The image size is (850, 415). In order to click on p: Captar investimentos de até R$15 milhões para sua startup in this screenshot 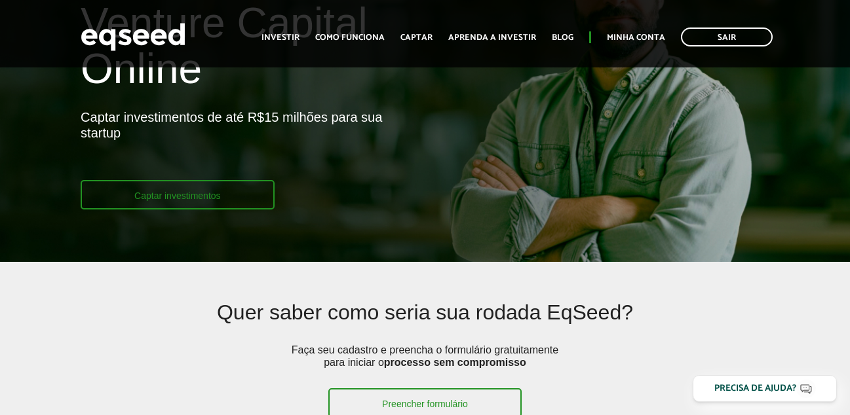, I will do `click(248, 145)`.